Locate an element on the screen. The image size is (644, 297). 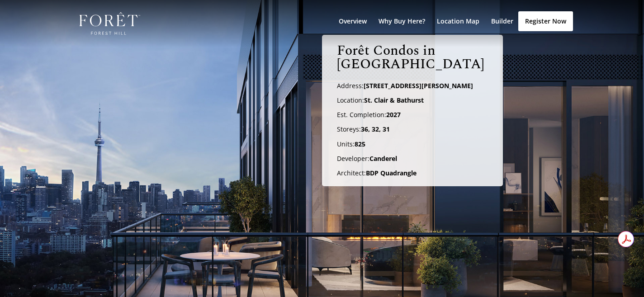
p: Architect: is located at coordinates (412, 173).